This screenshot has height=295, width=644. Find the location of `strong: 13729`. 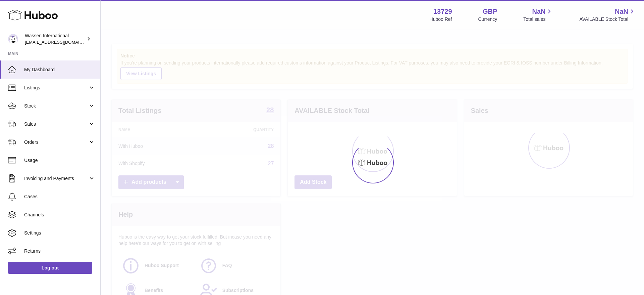

strong: 13729 is located at coordinates (443, 12).